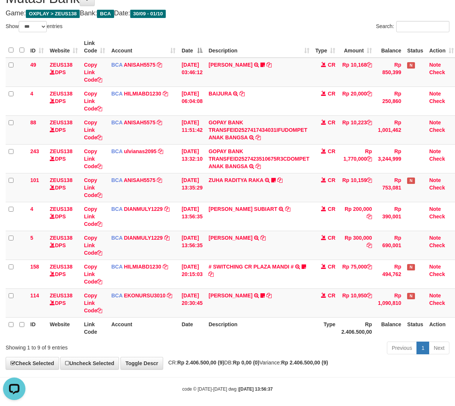 This screenshot has height=406, width=455. I want to click on a: ANISAH5575, so click(140, 65).